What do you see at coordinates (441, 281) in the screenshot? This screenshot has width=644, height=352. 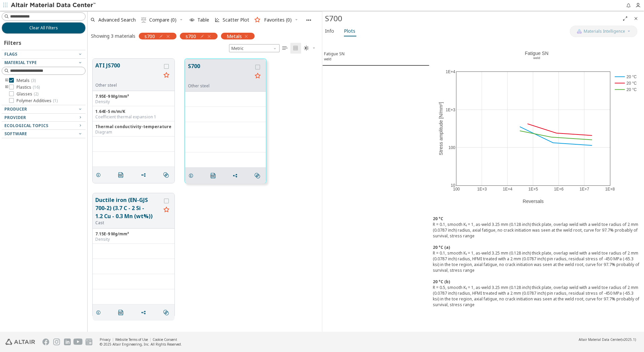 I see `b: 20 °C (b)` at bounding box center [441, 281].